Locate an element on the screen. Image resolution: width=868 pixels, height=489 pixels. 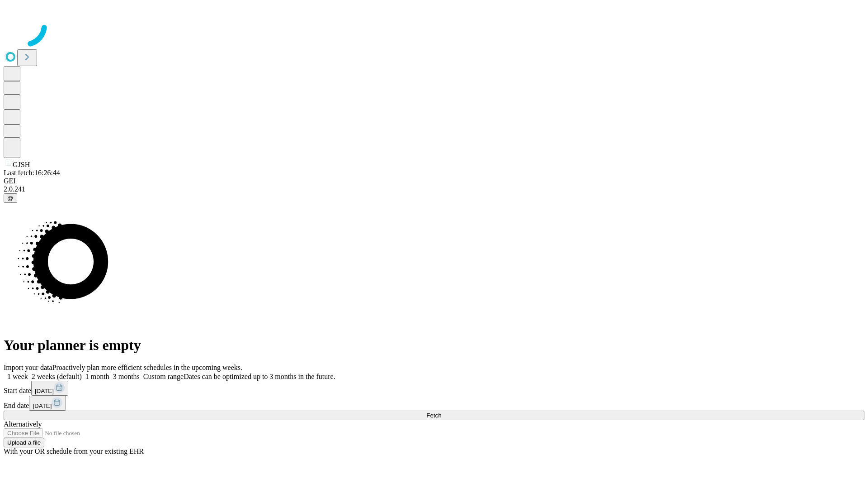
span: Proactively plan more efficient schedules in the upcoming weeks. is located at coordinates (147, 367).